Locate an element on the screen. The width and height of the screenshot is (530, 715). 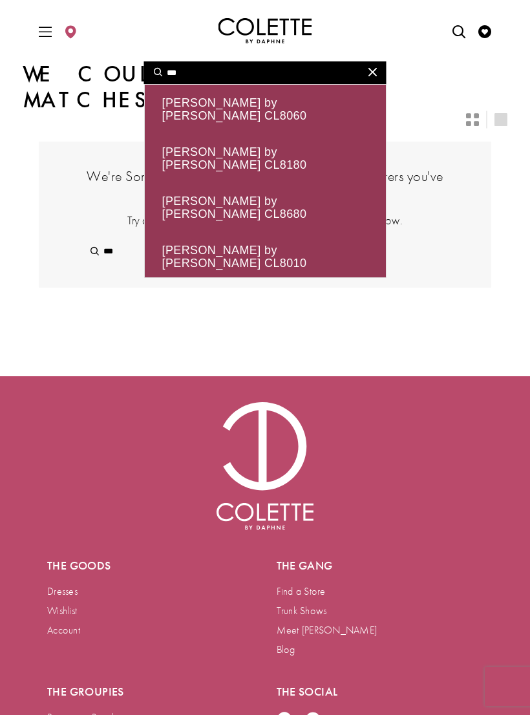
div: Header Menu Left. Buttons: Hamburger menu , Store Locator is located at coordinates (58, 31).